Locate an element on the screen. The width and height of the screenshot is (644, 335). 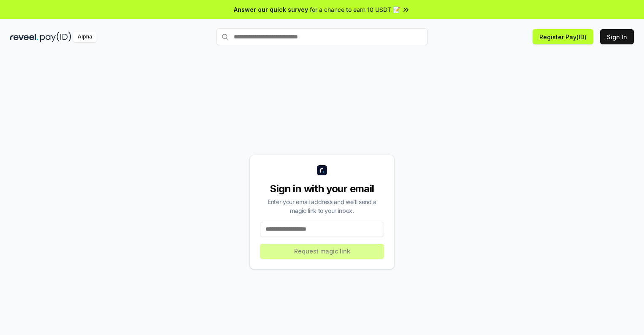
span: for a chance to earn 10 USDT 📝 is located at coordinates (354, 9).